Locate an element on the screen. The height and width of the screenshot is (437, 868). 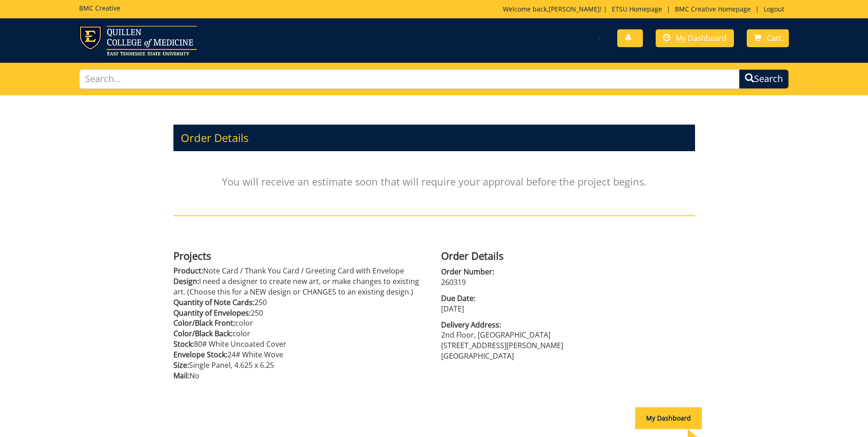
span: Envelope Stock: is located at coordinates (200, 354).